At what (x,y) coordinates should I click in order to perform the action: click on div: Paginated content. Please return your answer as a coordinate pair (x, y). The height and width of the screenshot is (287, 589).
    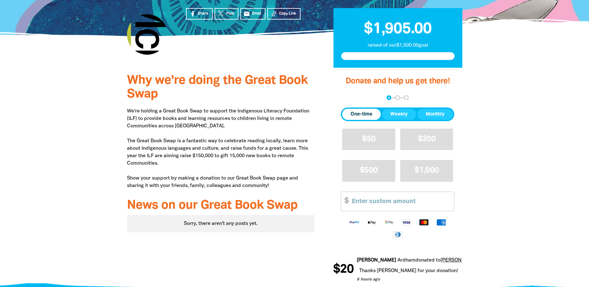
    Looking at the image, I should click on (221, 224).